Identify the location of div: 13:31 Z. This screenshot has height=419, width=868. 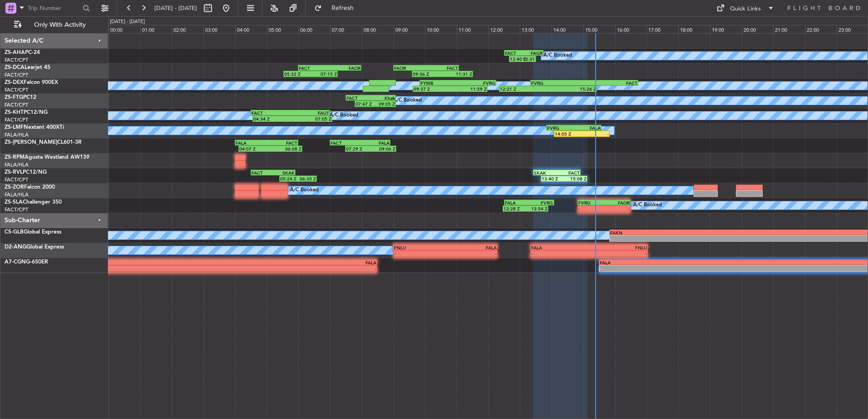
(529, 59).